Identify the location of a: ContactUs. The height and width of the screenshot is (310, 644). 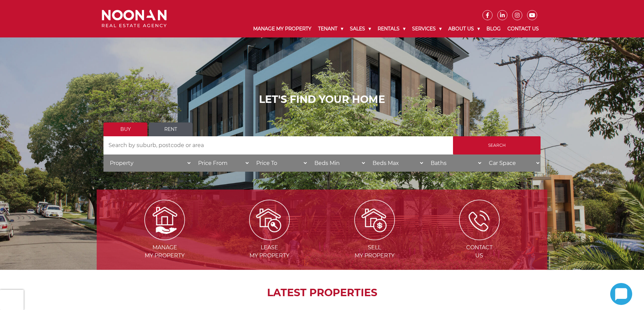
(479, 238).